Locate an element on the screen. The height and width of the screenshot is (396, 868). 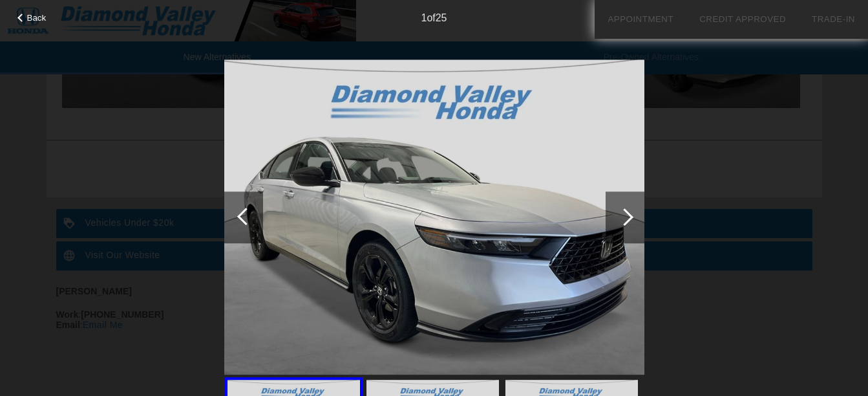
a: Trade-In is located at coordinates (833, 19).